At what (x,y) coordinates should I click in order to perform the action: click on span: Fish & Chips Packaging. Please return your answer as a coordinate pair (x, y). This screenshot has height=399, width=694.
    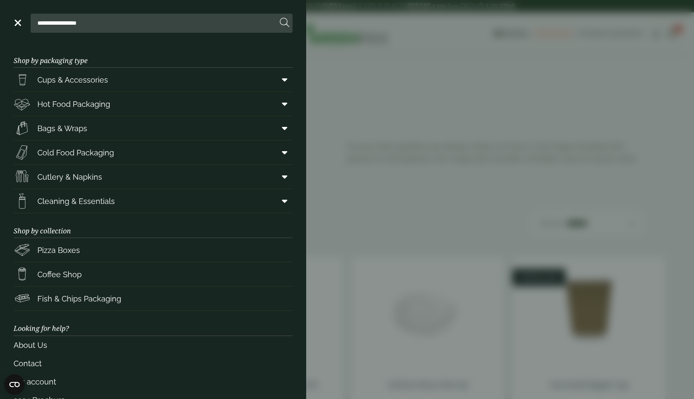
    Looking at the image, I should click on (79, 298).